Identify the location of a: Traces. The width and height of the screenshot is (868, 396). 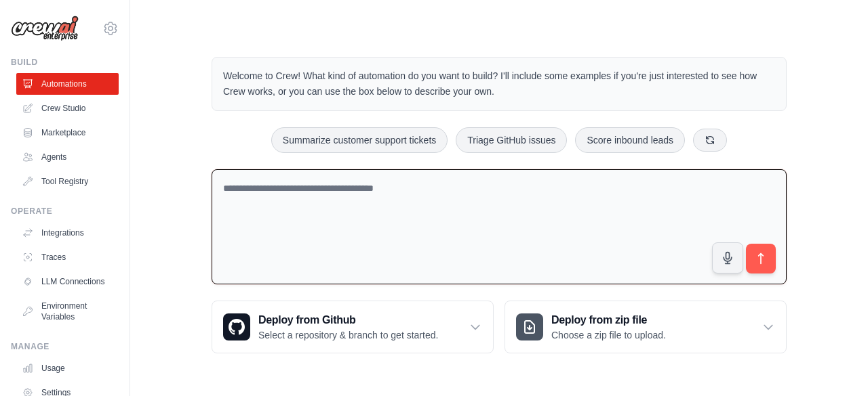
(67, 258).